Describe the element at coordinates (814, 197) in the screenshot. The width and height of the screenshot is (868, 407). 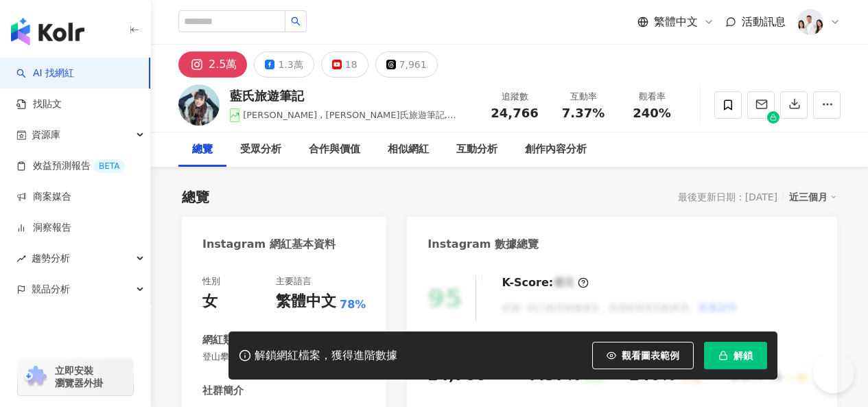
I see `div: 近三個月` at that location.